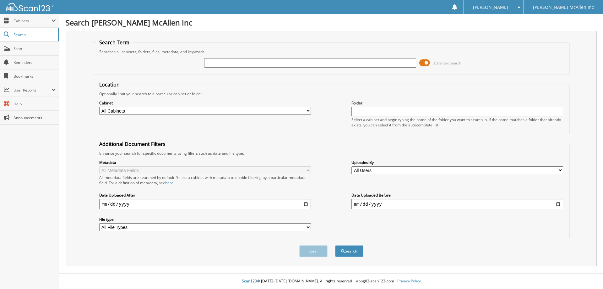 The width and height of the screenshot is (603, 289). I want to click on span: Scan, so click(35, 48).